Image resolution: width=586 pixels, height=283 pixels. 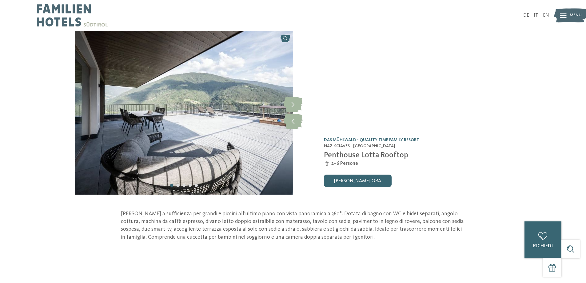 I want to click on img: Penthouse Lotta Rooftop, so click(x=184, y=113).